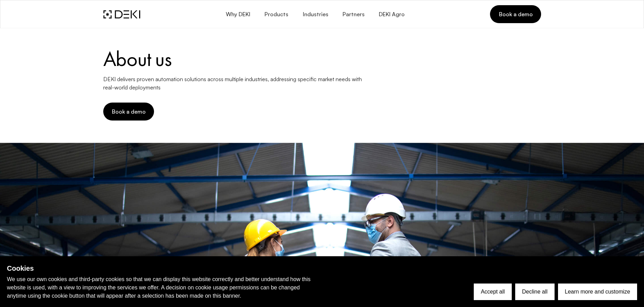 Image resolution: width=644 pixels, height=307 pixels. What do you see at coordinates (129, 112) in the screenshot?
I see `button: Book a demo` at bounding box center [129, 112].